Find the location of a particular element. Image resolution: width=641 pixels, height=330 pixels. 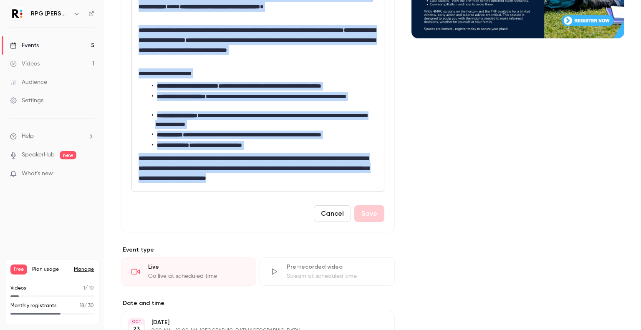

img: RPG Crouch Chapman LLP is located at coordinates (17, 14).